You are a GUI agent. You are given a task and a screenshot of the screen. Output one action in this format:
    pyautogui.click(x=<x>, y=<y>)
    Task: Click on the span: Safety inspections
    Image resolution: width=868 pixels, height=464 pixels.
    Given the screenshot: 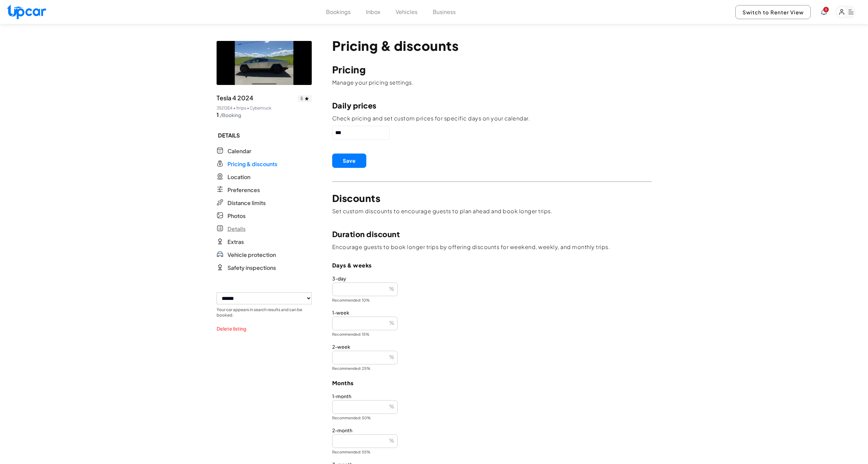 What is the action you would take?
    pyautogui.click(x=252, y=268)
    